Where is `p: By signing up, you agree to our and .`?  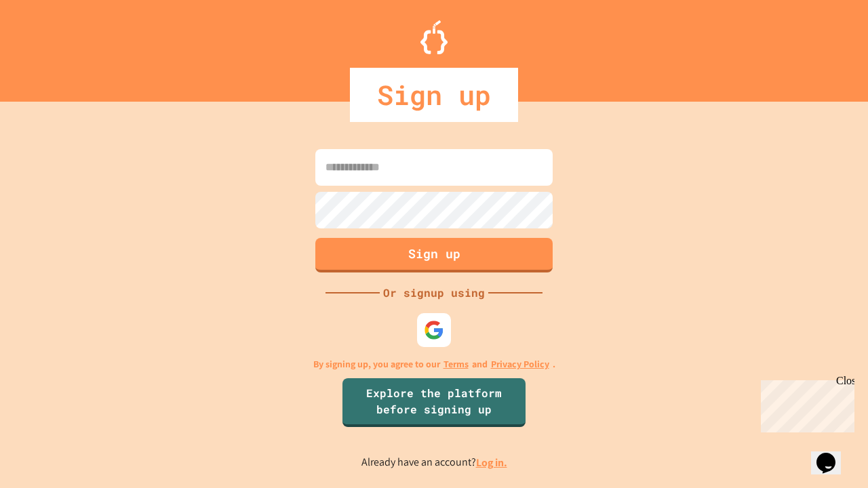 p: By signing up, you agree to our and . is located at coordinates (434, 364).